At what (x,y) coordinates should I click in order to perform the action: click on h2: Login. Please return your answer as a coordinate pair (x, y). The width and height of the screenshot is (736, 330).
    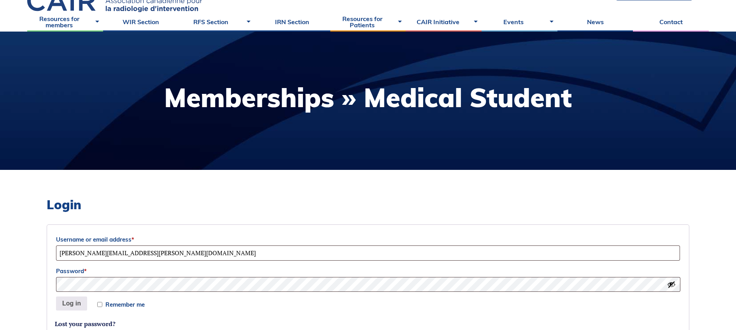
    Looking at the image, I should click on (368, 204).